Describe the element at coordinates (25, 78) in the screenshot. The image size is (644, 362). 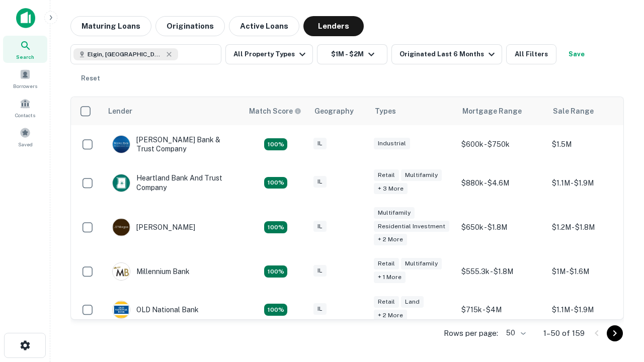
I see `div: Borrowers` at that location.